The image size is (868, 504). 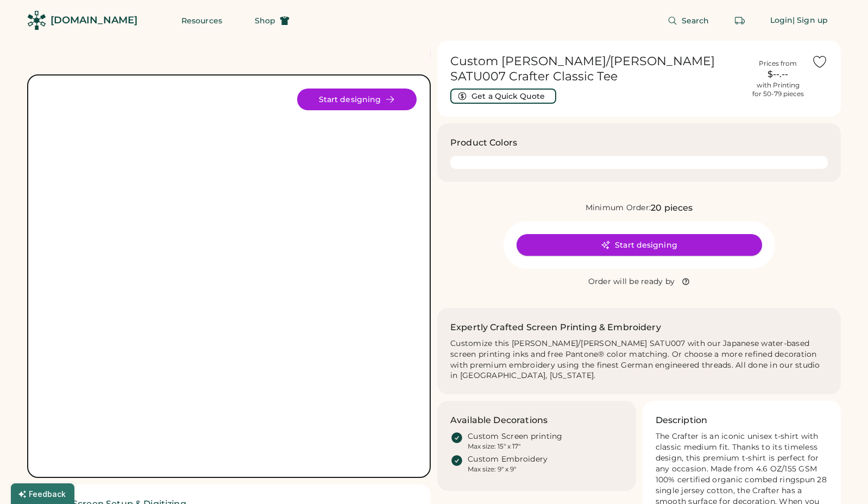 What do you see at coordinates (810, 21) in the screenshot?
I see `div: | Sign up` at bounding box center [810, 21].